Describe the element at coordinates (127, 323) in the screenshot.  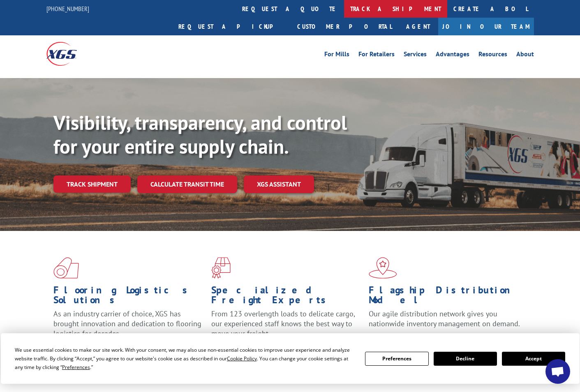
I see `span: As an industry carrier of choice, XGS has brought innovation and dedication to flooring logistics...` at that location.